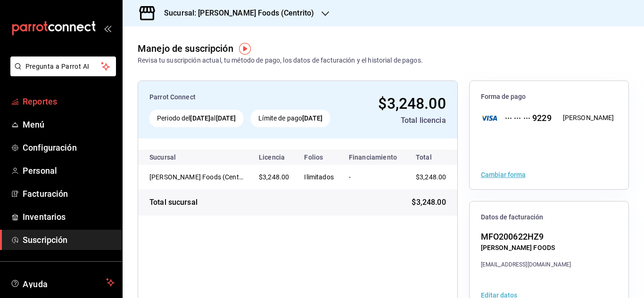 The image size is (644, 298). What do you see at coordinates (61, 73) in the screenshot?
I see `a: Pregunta a Parrot AI` at bounding box center [61, 73].